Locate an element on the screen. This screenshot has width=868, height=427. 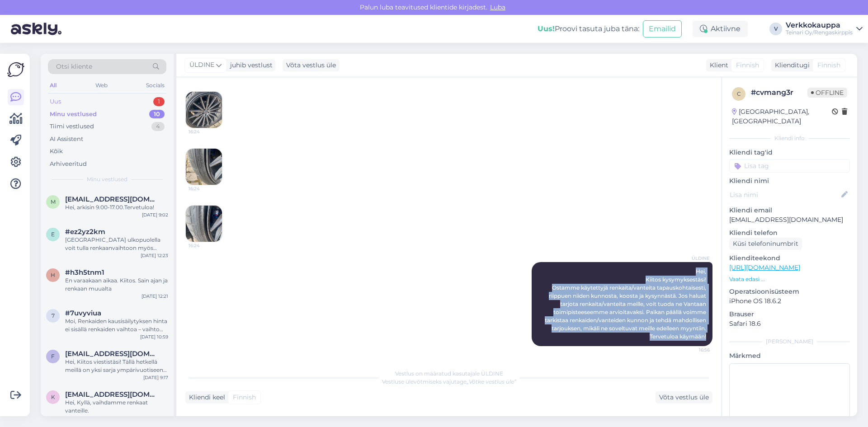
p: Safari 18.6 is located at coordinates (790, 323).